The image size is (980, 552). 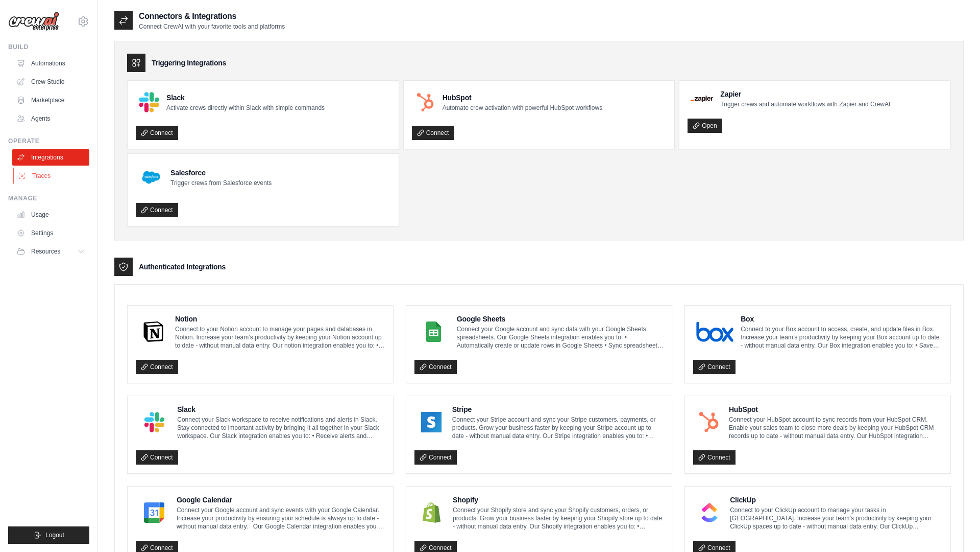 What do you see at coordinates (49, 141) in the screenshot?
I see `div: Operate` at bounding box center [49, 141].